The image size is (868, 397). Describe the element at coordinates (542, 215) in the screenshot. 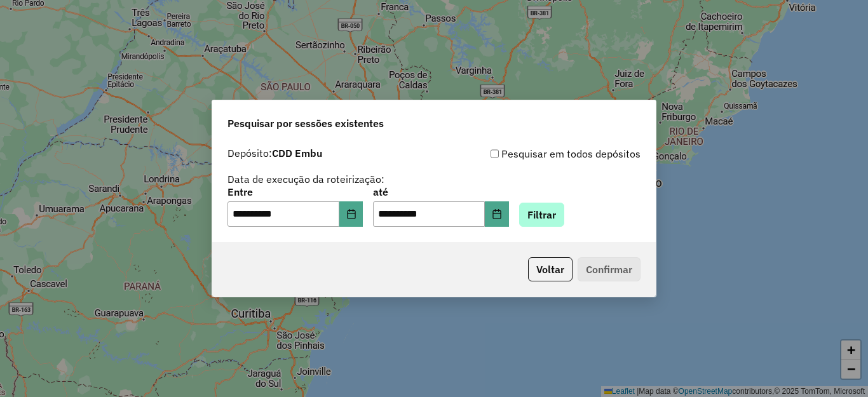

I see `button: Filtrar` at that location.